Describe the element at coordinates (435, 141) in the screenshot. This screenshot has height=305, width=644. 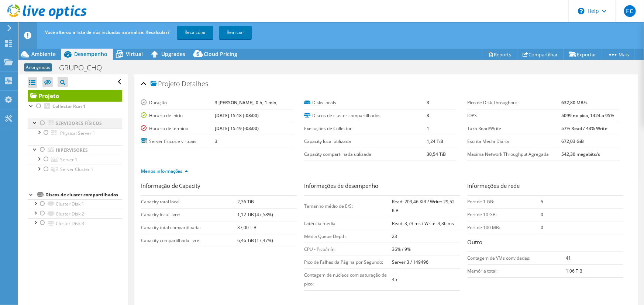
I see `b: 1,24 TiB` at that location.